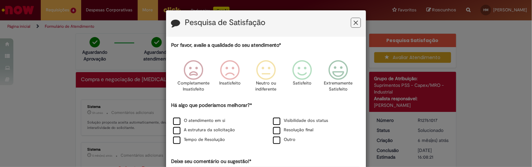 This screenshot has width=532, height=167. I want to click on label: Outro, so click(284, 140).